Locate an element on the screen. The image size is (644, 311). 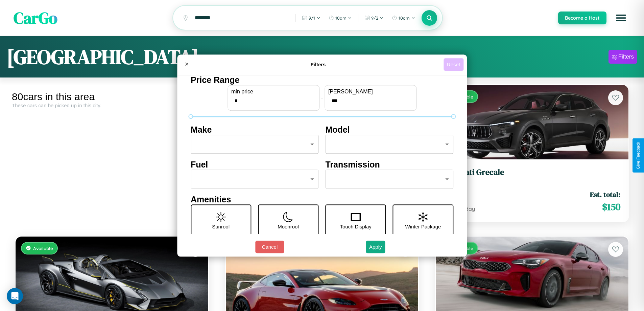
span: Available is located at coordinates (43, 248).